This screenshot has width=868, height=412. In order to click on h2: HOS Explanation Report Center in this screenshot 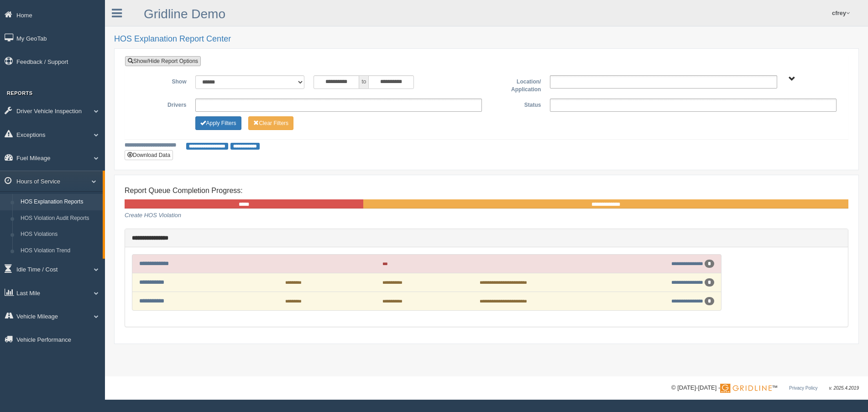, I will do `click(487, 40)`.